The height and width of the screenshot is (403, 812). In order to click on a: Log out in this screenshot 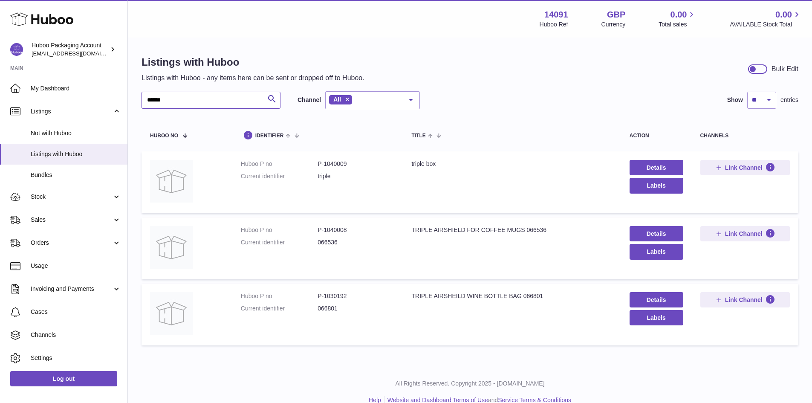, I will do `click(64, 379)`.